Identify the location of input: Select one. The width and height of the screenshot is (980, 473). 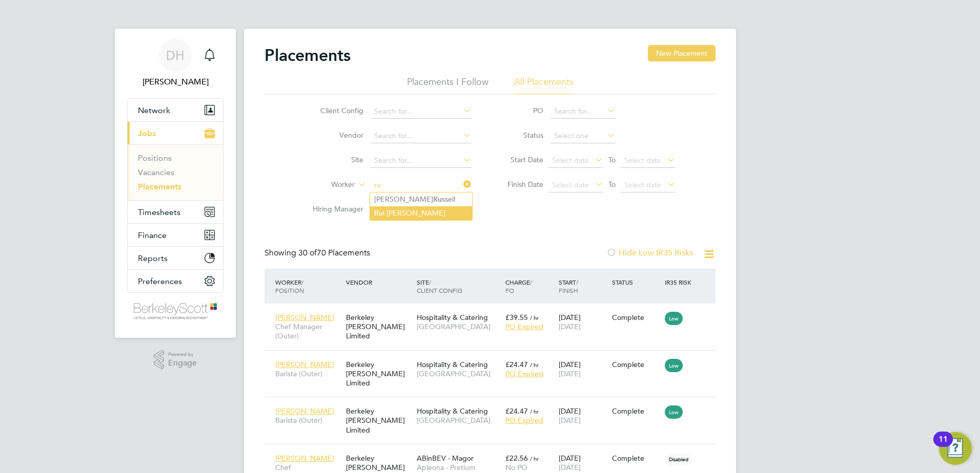
(583, 137).